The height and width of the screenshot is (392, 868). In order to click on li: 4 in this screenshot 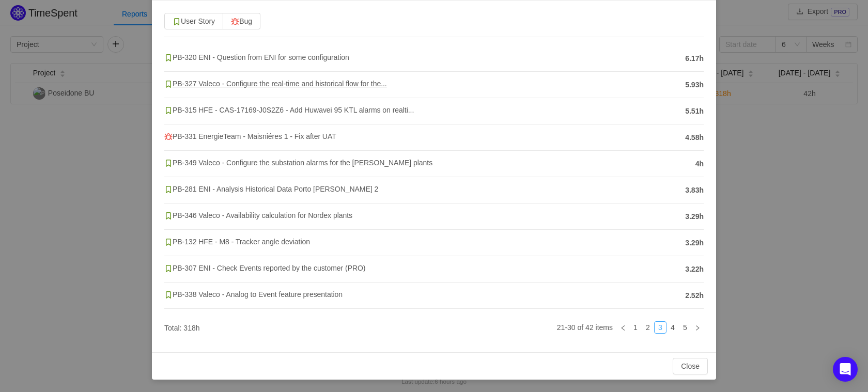, I will do `click(673, 327)`.